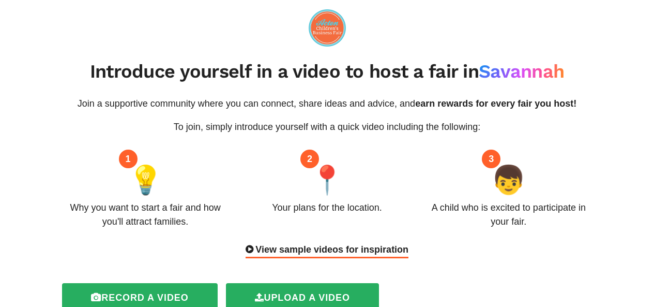 The image size is (654, 307). Describe the element at coordinates (521, 71) in the screenshot. I see `span: Savannah` at that location.